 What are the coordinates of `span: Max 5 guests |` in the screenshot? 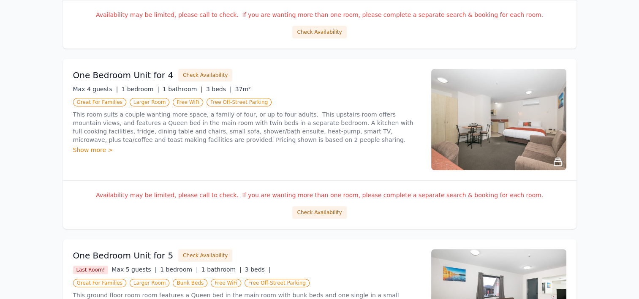 It's located at (134, 269).